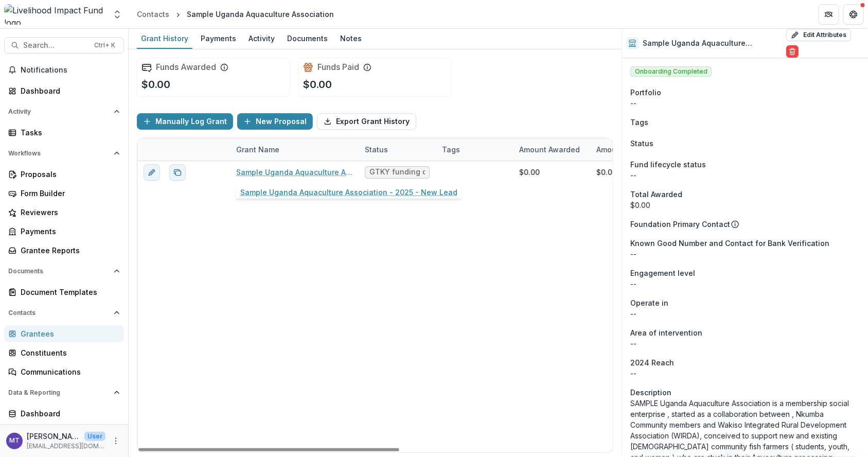 The image size is (868, 457). Describe the element at coordinates (64, 46) in the screenshot. I see `button: Search...` at that location.